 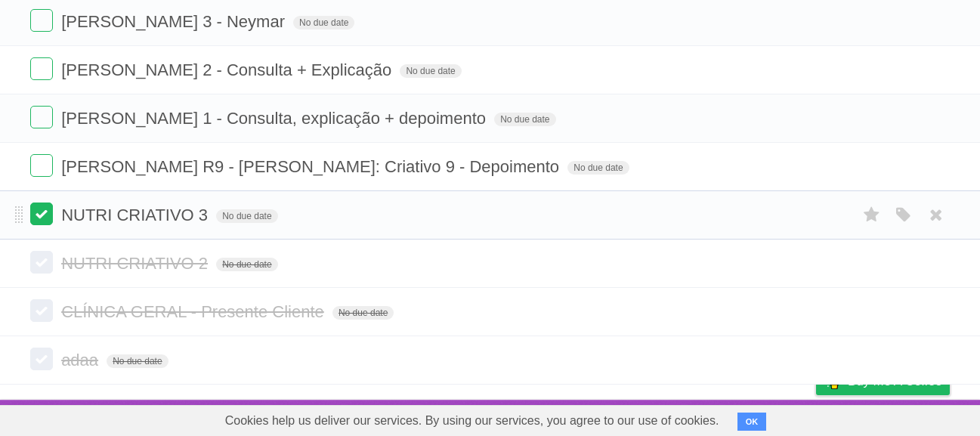 I want to click on span: Cookies help us deliver our services. By using our services, you agree to our use of cookies., so click(x=472, y=421).